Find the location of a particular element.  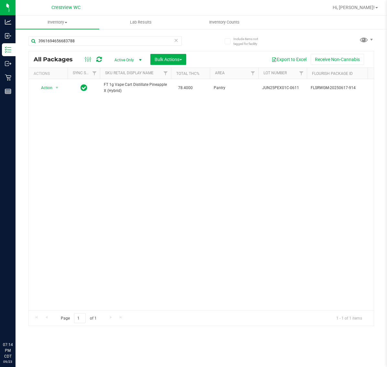

inline-svg: Analytics is located at coordinates (8, 22).